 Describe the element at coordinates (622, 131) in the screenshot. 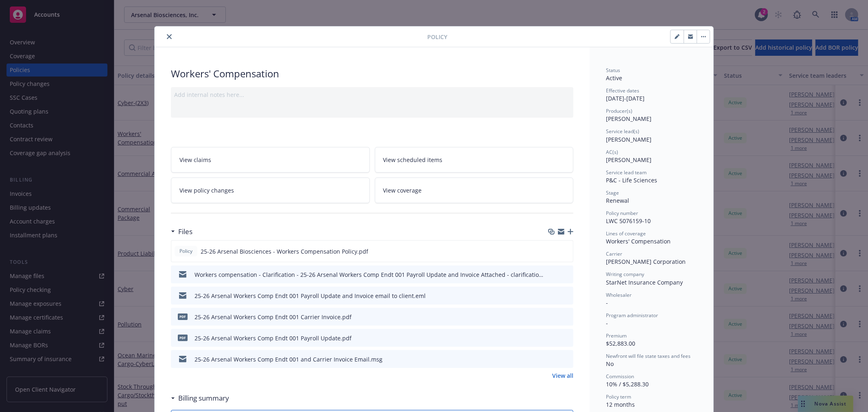

I see `span: Service lead(s)` at that location.